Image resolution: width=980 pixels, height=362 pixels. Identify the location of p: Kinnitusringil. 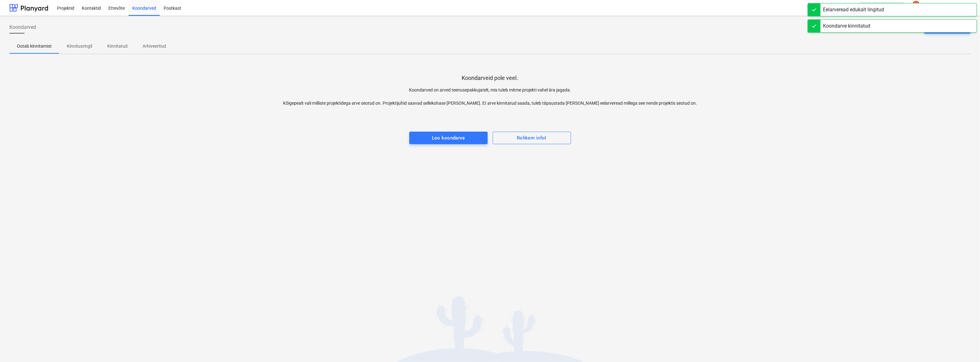
(79, 46).